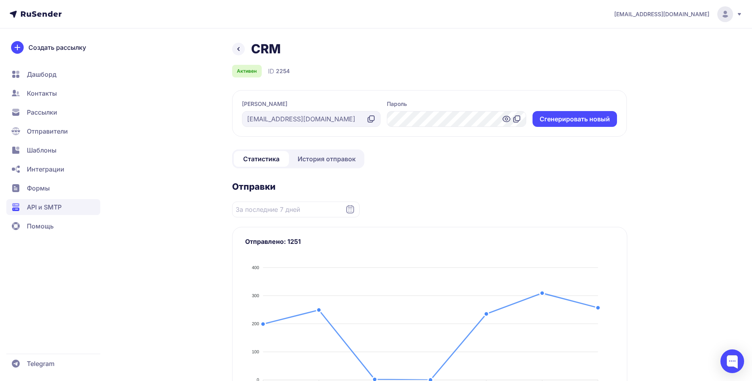 This screenshot has height=381, width=752. I want to click on span: История отправок, so click(327, 159).